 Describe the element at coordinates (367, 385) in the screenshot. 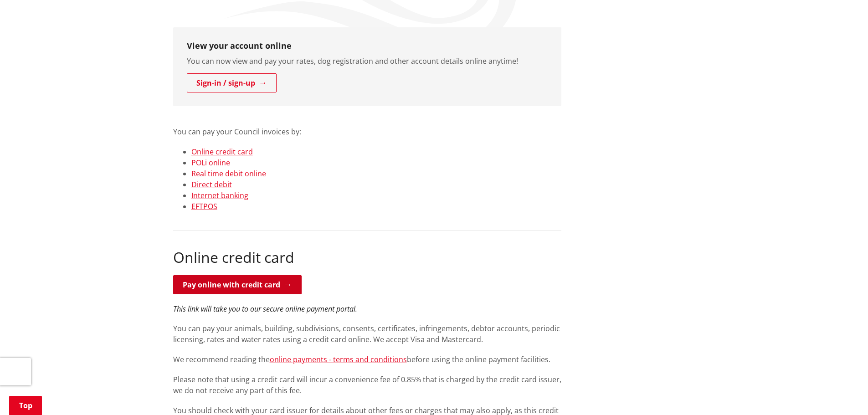

I see `p: Please note that using a credit card will incur a convenience fee of 0.85% that is charged by the...` at that location.